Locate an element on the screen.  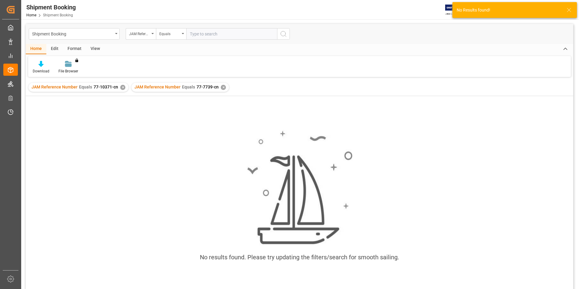
div: Home is located at coordinates (36, 49).